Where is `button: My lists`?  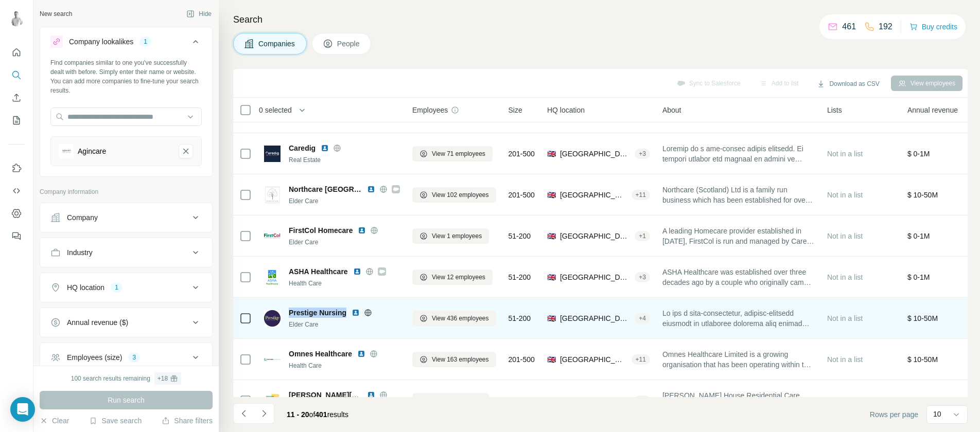 button: My lists is located at coordinates (17, 121).